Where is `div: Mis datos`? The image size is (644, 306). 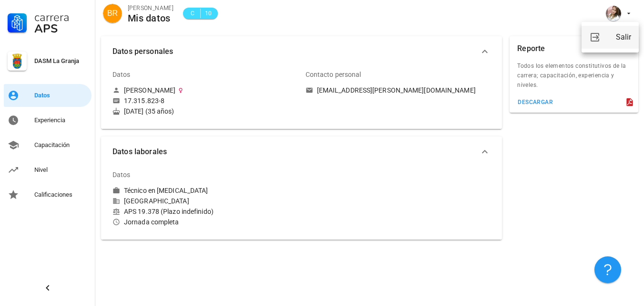 div: Mis datos is located at coordinates (151, 18).